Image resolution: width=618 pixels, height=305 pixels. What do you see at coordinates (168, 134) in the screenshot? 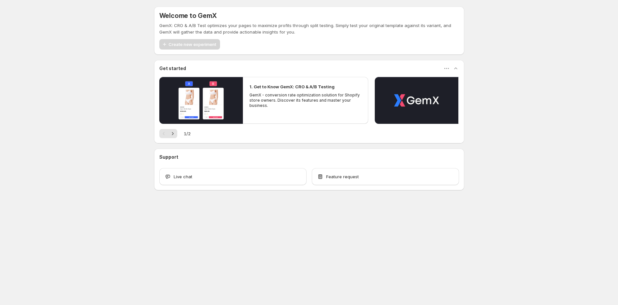
I see `nav: Pagination` at bounding box center [168, 134].